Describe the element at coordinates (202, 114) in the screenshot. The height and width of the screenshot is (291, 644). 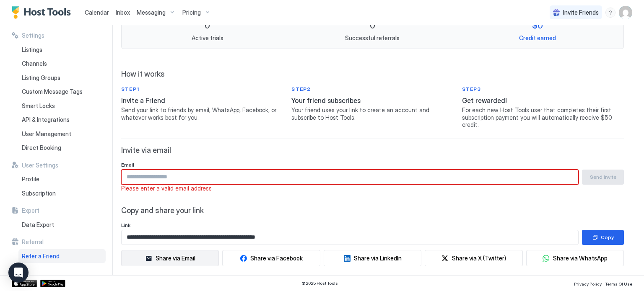
I see `span: Send your link to friends by email, WhatsApp, Facebook, or whatever works best for you.` at that location.